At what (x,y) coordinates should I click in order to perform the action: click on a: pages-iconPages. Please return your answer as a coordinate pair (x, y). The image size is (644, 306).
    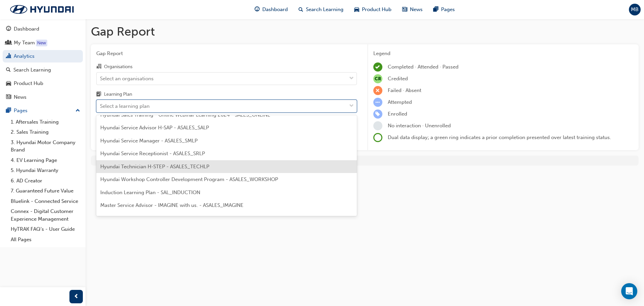
    Looking at the image, I should click on (444, 9).